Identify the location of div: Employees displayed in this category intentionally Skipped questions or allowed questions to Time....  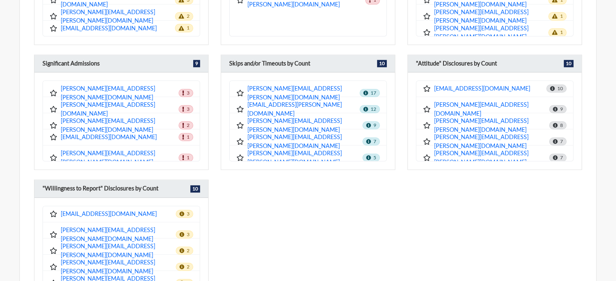
(308, 64).